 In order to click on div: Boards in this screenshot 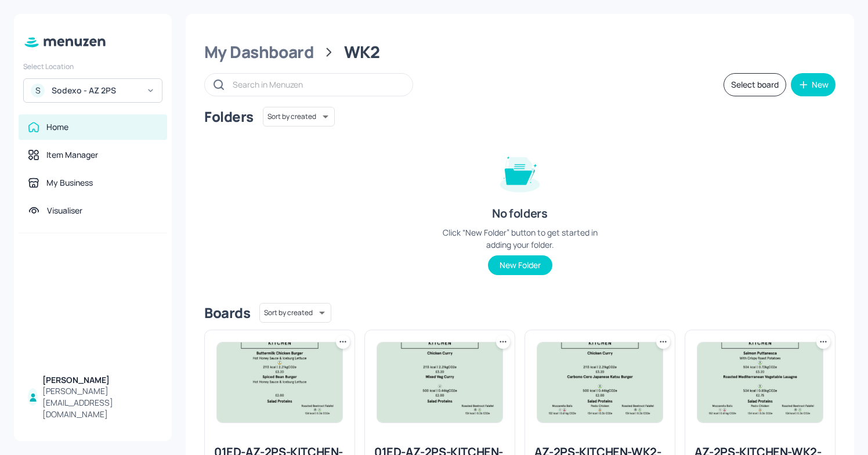, I will do `click(227, 312)`.